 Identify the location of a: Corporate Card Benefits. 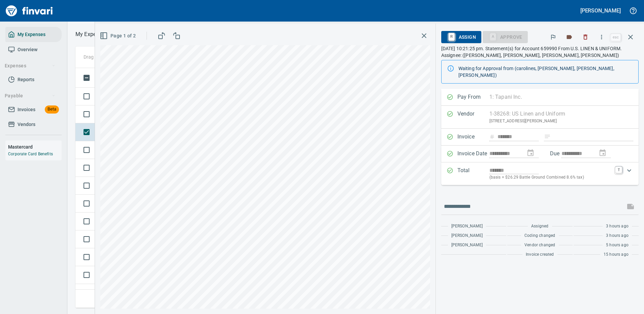
(30, 154).